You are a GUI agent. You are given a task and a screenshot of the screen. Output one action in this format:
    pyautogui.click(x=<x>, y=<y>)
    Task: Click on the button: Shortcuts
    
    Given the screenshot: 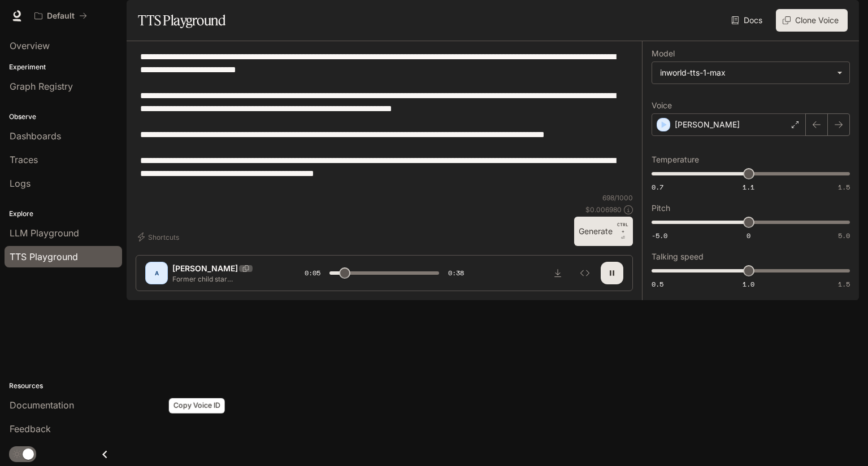 What is the action you would take?
    pyautogui.click(x=159, y=237)
    